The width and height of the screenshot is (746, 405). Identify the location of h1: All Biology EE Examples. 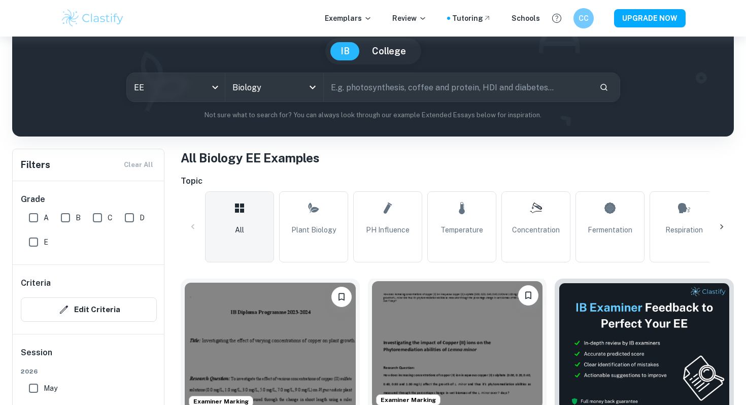
(457, 158).